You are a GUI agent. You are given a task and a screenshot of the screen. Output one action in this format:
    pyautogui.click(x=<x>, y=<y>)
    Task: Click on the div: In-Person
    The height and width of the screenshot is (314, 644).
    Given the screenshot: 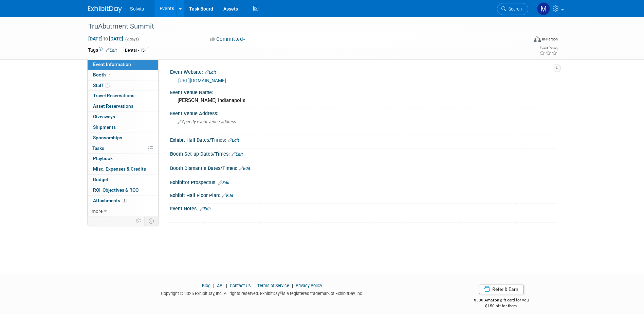 What is the action you would take?
    pyautogui.click(x=549, y=39)
    